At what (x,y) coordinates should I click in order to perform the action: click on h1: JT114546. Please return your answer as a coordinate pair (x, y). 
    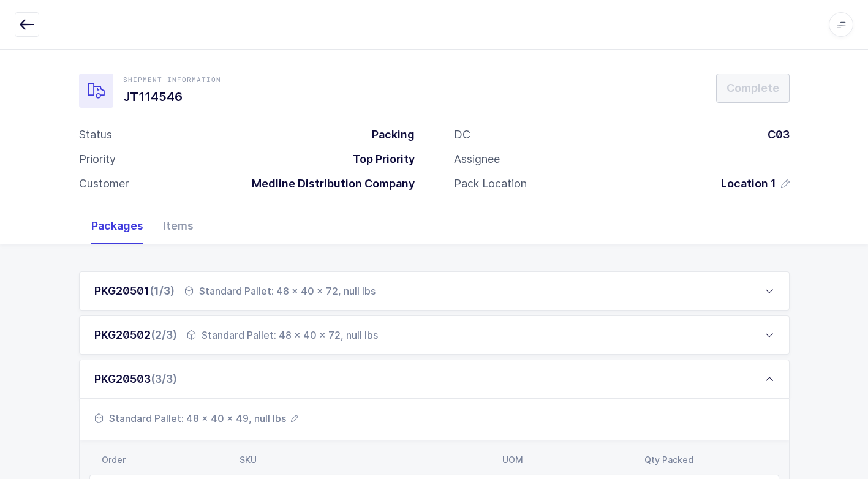
    Looking at the image, I should click on (172, 97).